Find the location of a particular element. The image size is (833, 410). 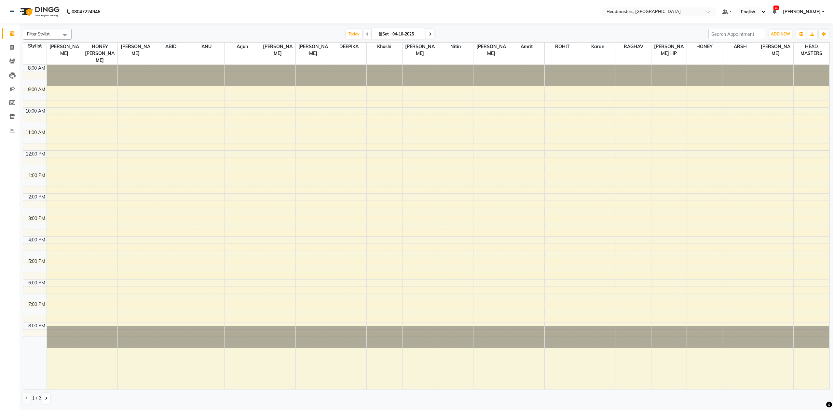

span: Karan is located at coordinates (598, 47).